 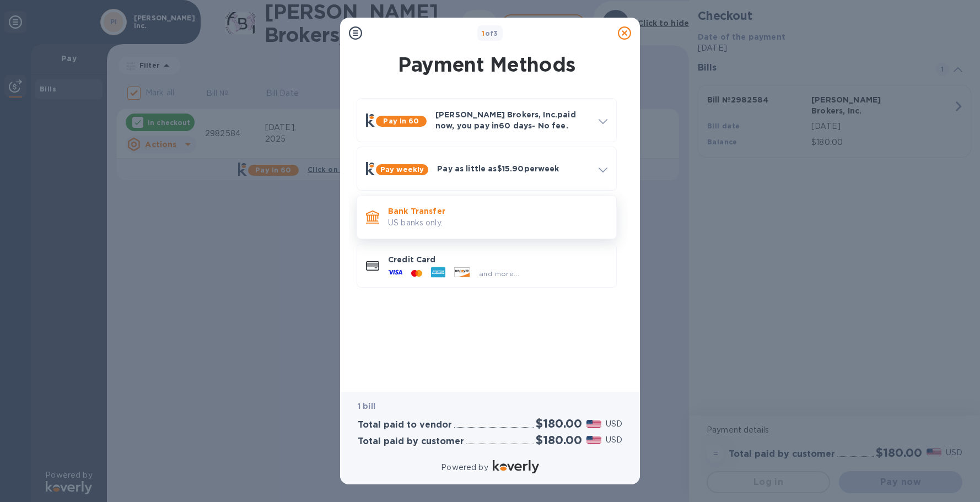 I want to click on h3: Total paid by customer, so click(x=410, y=441).